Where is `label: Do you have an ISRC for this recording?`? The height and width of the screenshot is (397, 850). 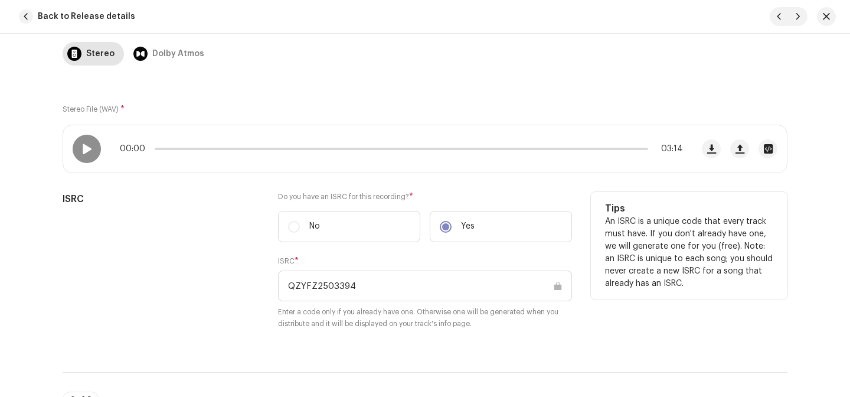 label: Do you have an ISRC for this recording? is located at coordinates (425, 197).